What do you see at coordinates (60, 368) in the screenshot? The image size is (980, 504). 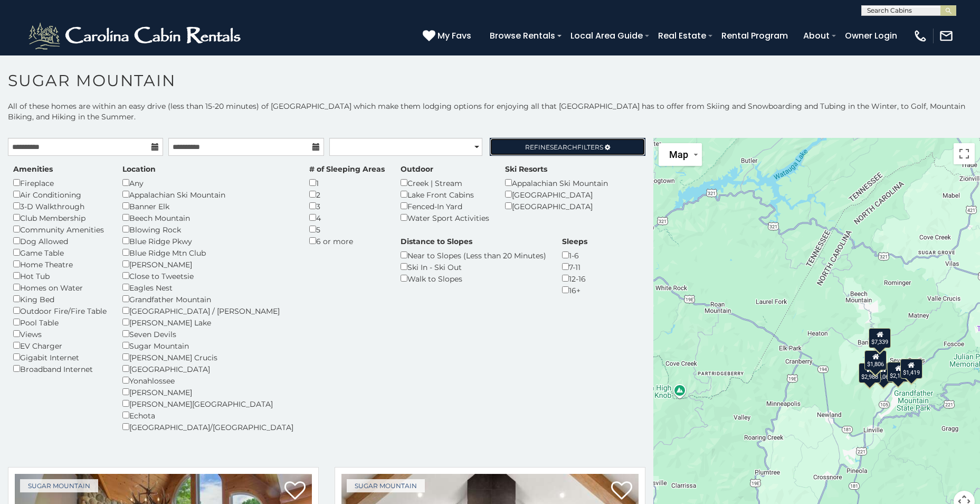 I see `div: Broadband Internet` at bounding box center [60, 368].